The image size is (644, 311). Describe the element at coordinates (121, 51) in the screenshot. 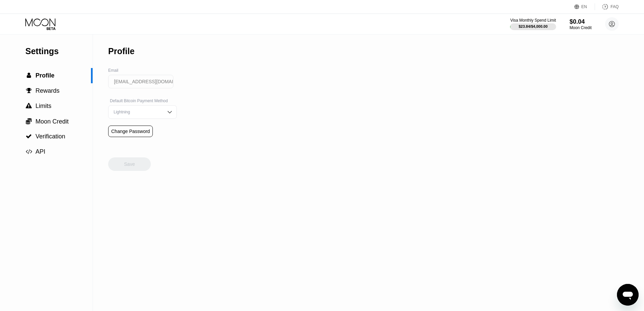

I see `div: Profile` at that location.